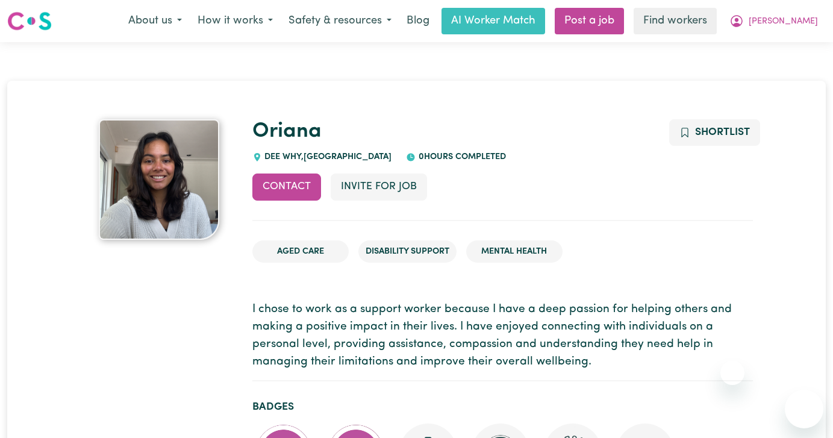 This screenshot has width=833, height=438. I want to click on a: Oriana, so click(287, 131).